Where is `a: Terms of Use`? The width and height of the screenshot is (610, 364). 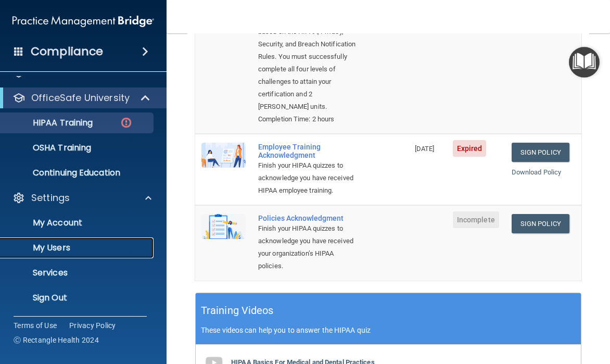
a: Terms of Use is located at coordinates (35, 325).